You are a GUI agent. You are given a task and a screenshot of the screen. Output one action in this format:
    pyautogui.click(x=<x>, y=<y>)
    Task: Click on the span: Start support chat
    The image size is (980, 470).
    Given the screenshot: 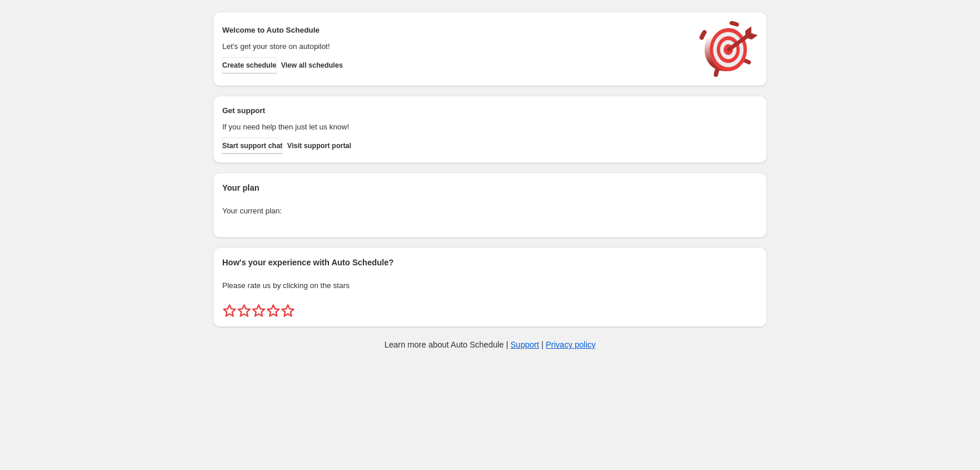 What is the action you would take?
    pyautogui.click(x=252, y=146)
    